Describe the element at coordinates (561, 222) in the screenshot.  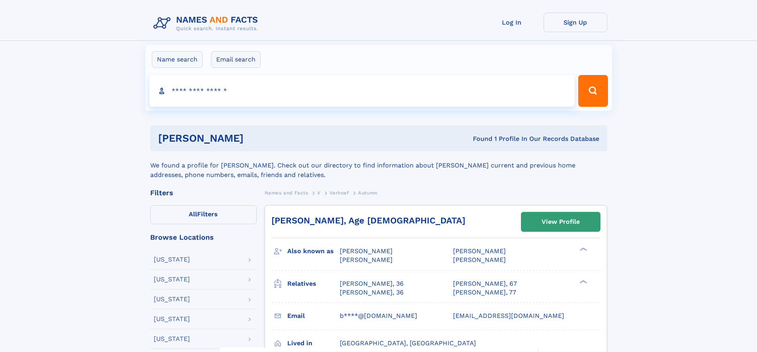
I see `div: View Profile` at that location.